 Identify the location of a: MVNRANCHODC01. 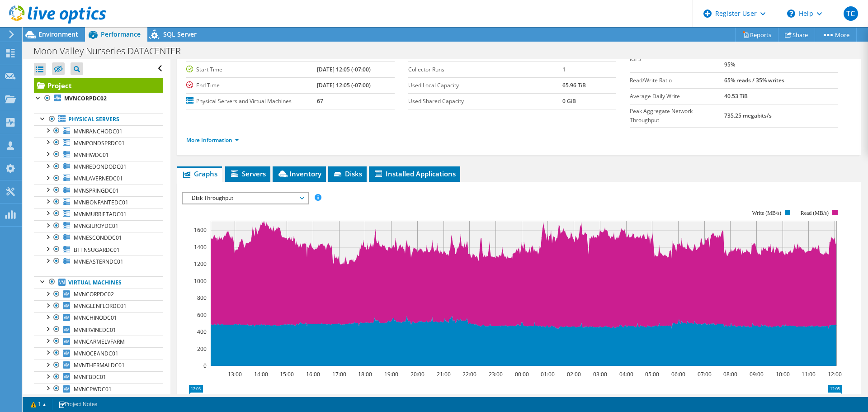
(99, 131).